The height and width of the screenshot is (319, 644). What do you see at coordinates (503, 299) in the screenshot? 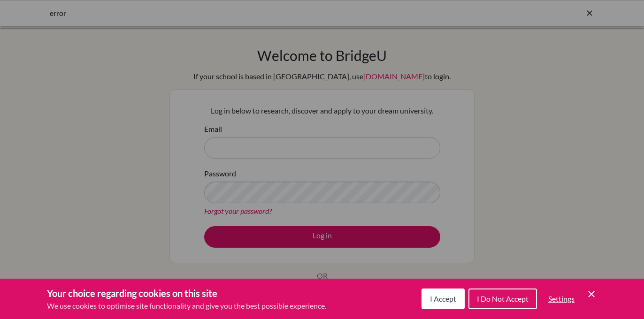
I see `button: I Do Not Accept` at bounding box center [503, 299].